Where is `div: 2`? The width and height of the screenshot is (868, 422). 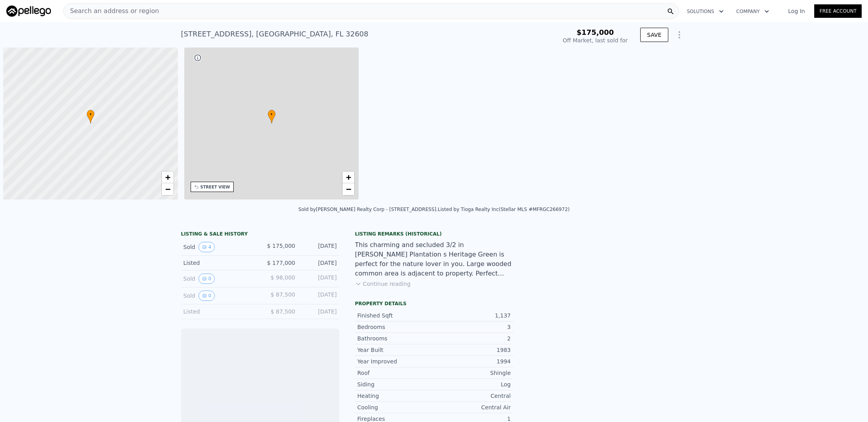 div: 2 is located at coordinates (473, 338).